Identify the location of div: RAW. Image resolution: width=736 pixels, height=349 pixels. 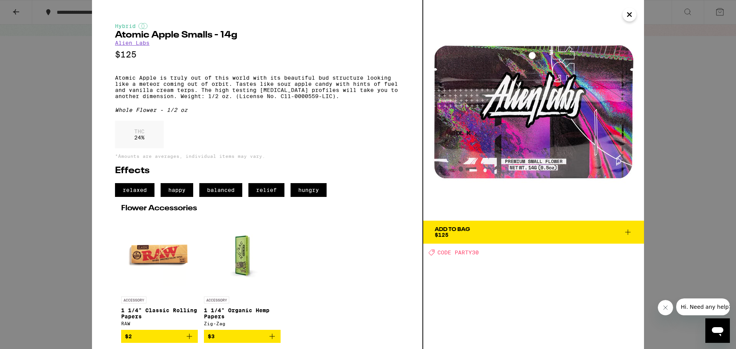
(159, 323).